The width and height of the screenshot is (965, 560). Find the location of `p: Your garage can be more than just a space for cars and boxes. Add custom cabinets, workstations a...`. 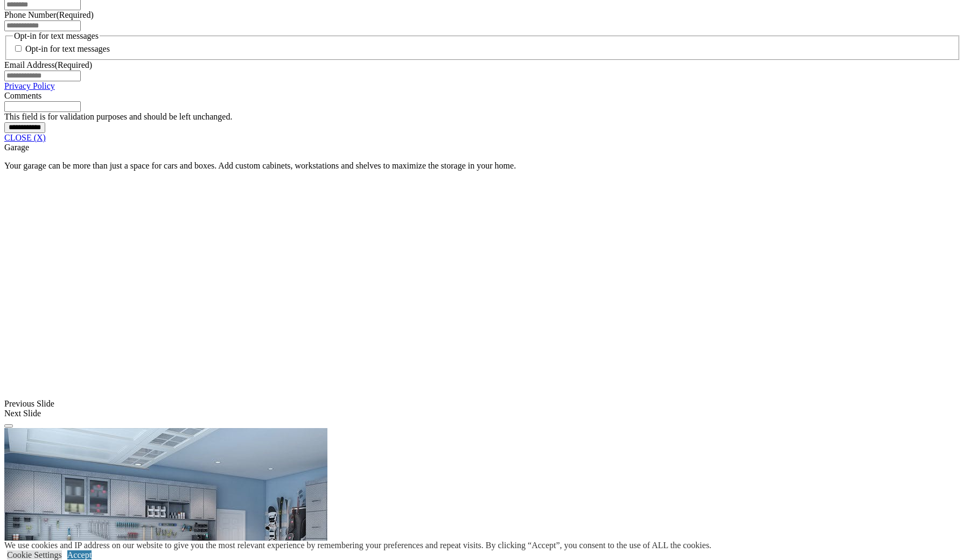

p: Your garage can be more than just a space for cars and boxes. Add custom cabinets, workstations a... is located at coordinates (482, 166).